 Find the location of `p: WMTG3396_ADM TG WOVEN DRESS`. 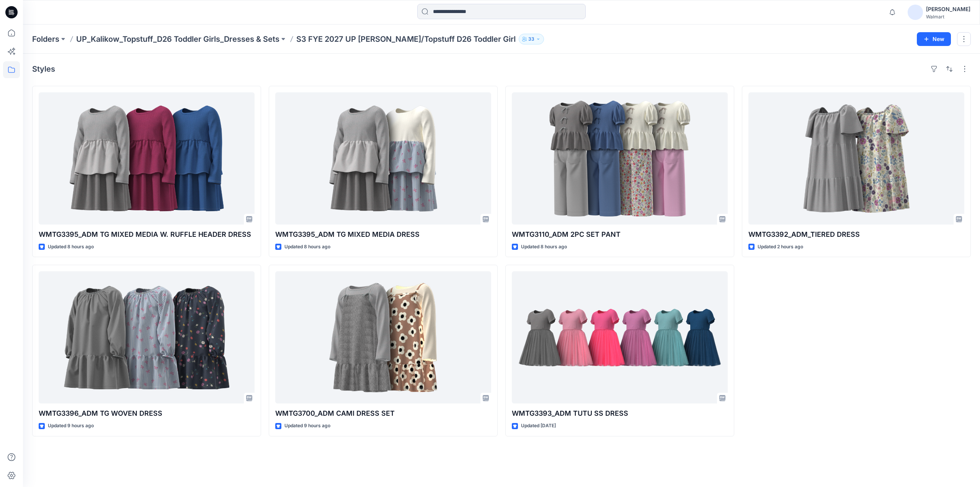

p: WMTG3396_ADM TG WOVEN DRESS is located at coordinates (147, 413).